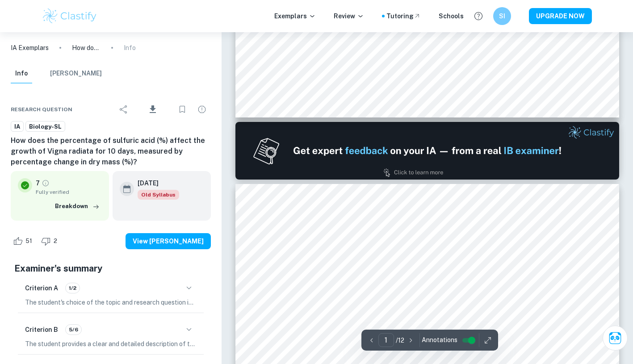 The image size is (633, 364). I want to click on div: Tutoring, so click(403, 16).